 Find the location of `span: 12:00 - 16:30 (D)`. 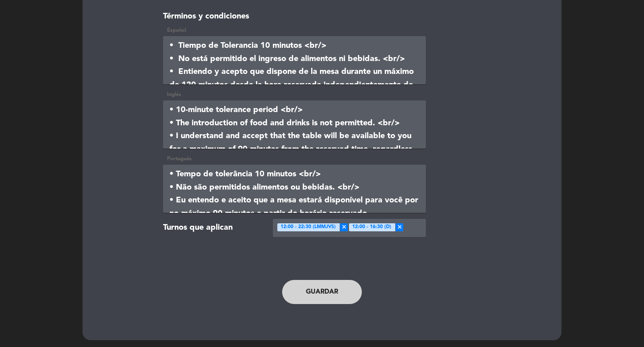

span: 12:00 - 16:30 (D) is located at coordinates (372, 227).